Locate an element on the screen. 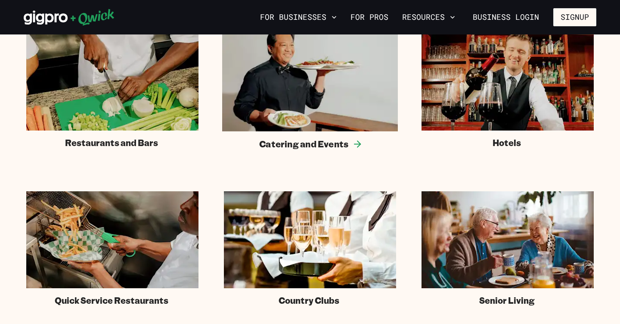 The image size is (620, 324). button: Resources is located at coordinates (428, 17).